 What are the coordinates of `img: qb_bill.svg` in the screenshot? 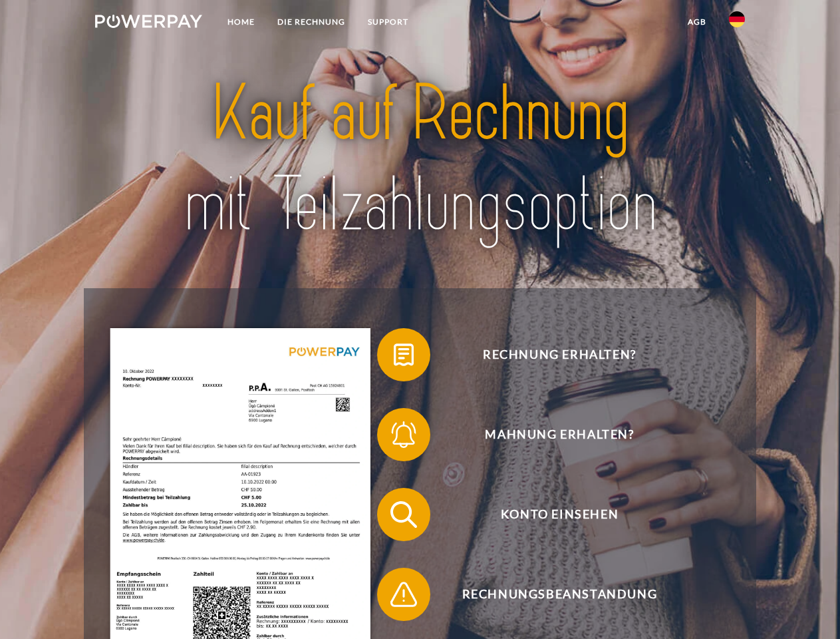 It's located at (404, 354).